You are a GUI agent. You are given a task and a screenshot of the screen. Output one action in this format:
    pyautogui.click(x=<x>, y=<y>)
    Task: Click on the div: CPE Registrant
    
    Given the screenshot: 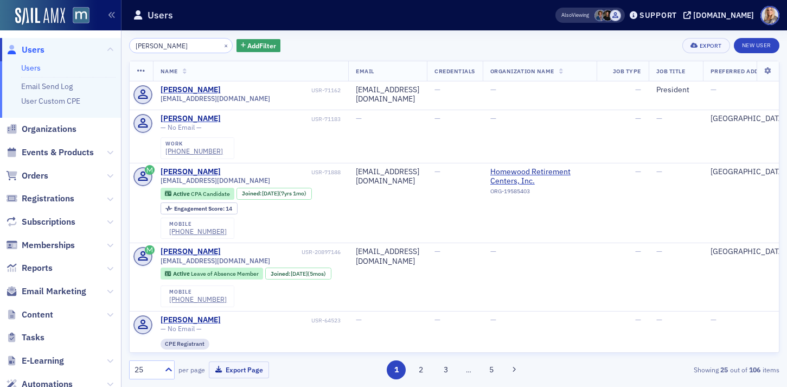 What is the action you would take?
    pyautogui.click(x=185, y=344)
    